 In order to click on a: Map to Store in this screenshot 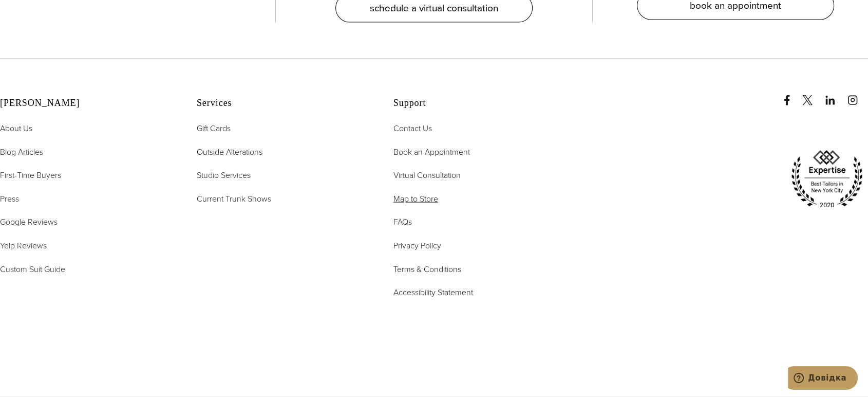, I will do `click(416, 199)`.